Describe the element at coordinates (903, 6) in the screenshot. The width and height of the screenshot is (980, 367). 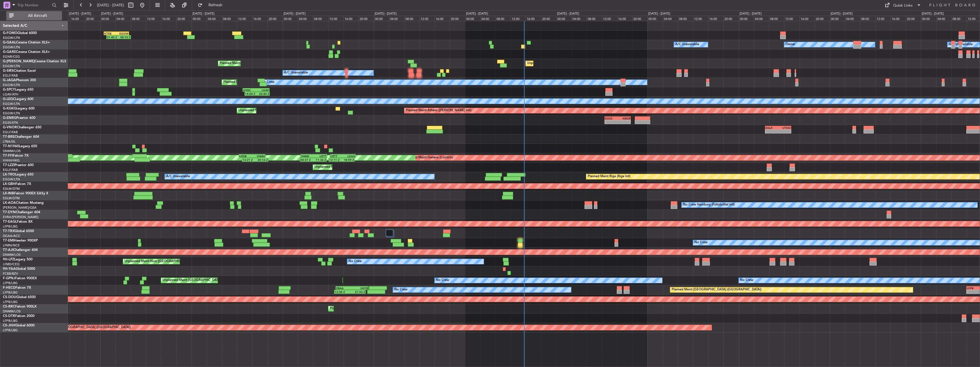
I see `div: Quick Links` at that location.